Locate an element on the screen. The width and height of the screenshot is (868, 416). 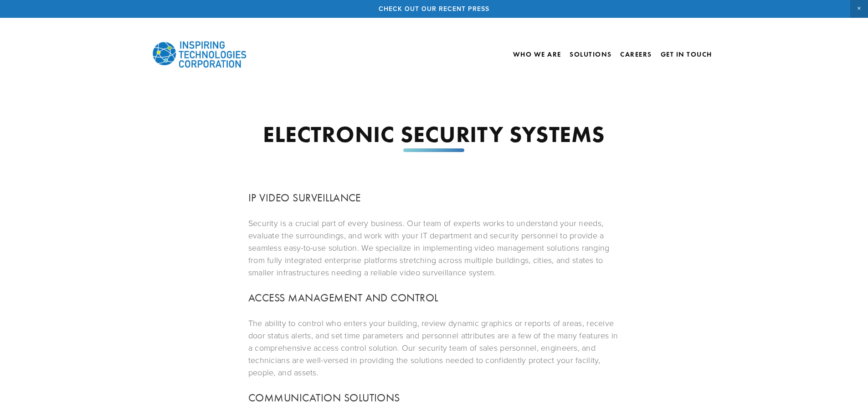
h3: ACCESS MANAGEMENT AND CONTROL is located at coordinates (434, 297).